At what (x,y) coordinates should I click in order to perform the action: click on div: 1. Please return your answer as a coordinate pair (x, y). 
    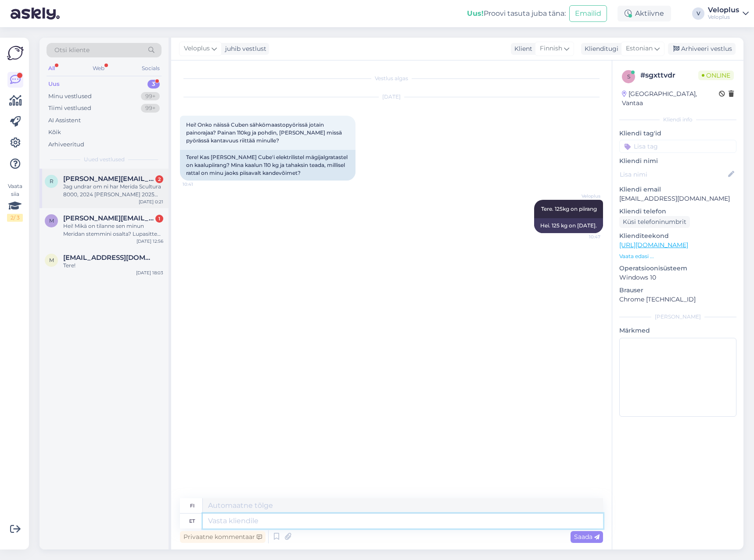
    Looking at the image, I should click on (160, 219).